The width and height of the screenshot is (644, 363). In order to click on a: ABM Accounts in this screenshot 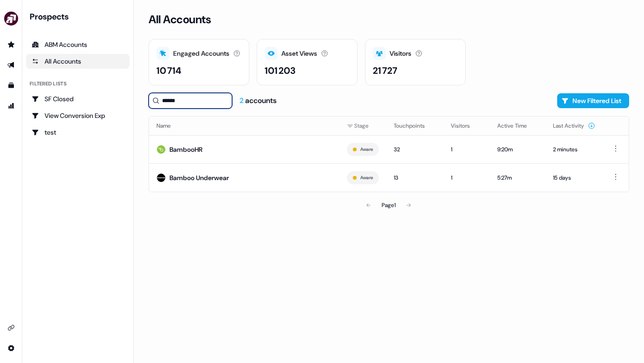, I will do `click(78, 45)`.